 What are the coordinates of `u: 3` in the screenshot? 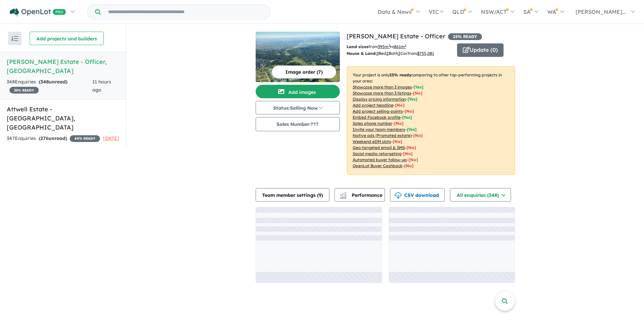 It's located at (378, 53).